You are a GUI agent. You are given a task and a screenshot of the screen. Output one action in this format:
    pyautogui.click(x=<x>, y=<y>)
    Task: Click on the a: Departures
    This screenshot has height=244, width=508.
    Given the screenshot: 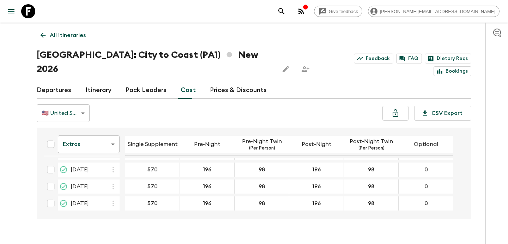 What is the action you would take?
    pyautogui.click(x=54, y=90)
    